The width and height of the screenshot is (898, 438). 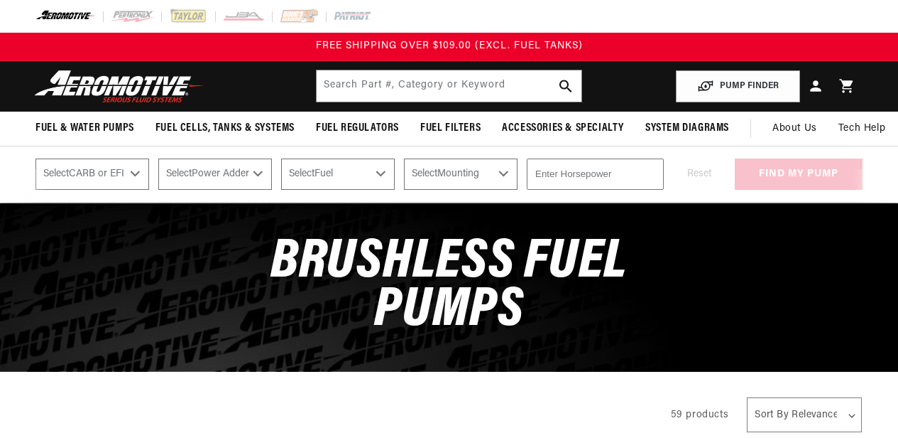 What do you see at coordinates (119, 86) in the screenshot?
I see `img: Aeromotive` at bounding box center [119, 86].